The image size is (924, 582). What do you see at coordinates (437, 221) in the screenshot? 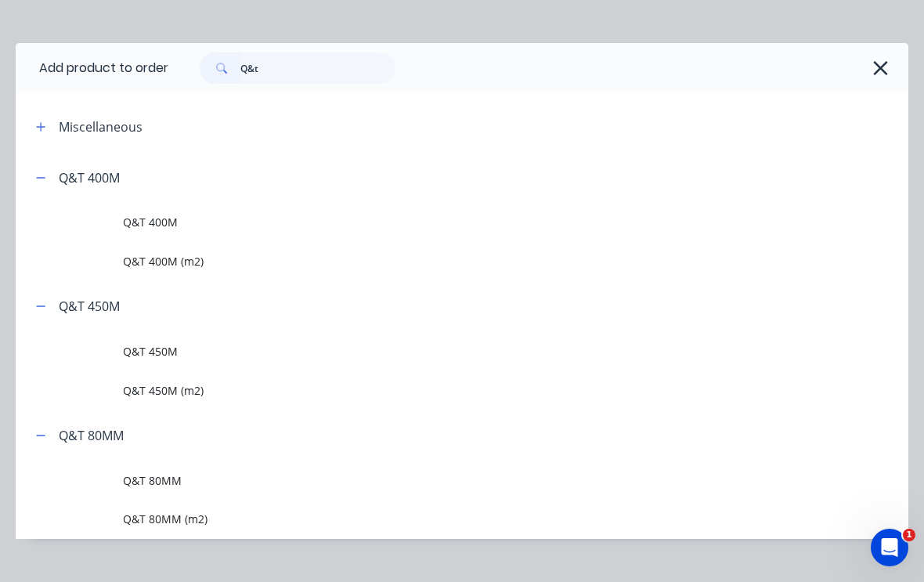
I see `span: Q&T 400M` at bounding box center [437, 221].